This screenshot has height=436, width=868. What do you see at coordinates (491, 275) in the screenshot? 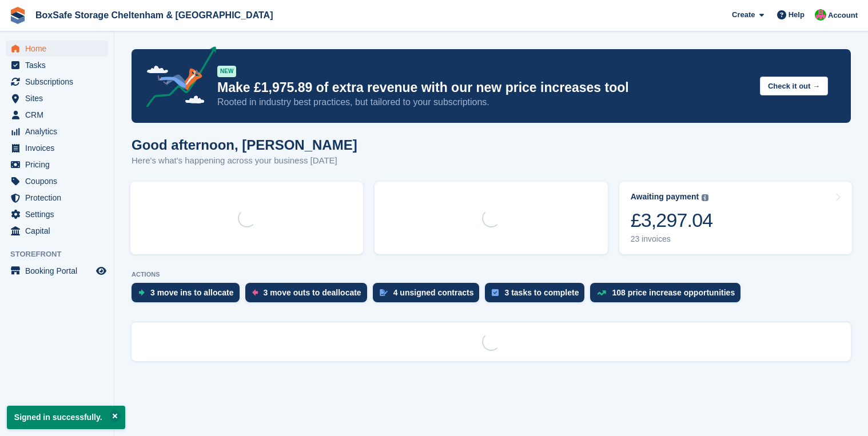
I see `p: ACTIONS` at bounding box center [491, 275].